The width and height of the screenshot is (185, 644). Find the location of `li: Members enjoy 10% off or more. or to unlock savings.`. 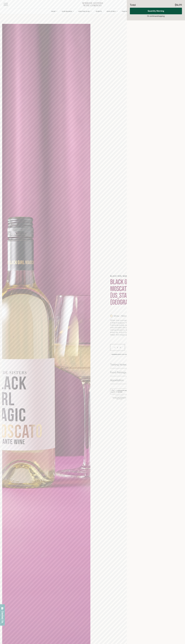

li: Members enjoy 10% off or more. or to unlock savings. is located at coordinates (139, 354).